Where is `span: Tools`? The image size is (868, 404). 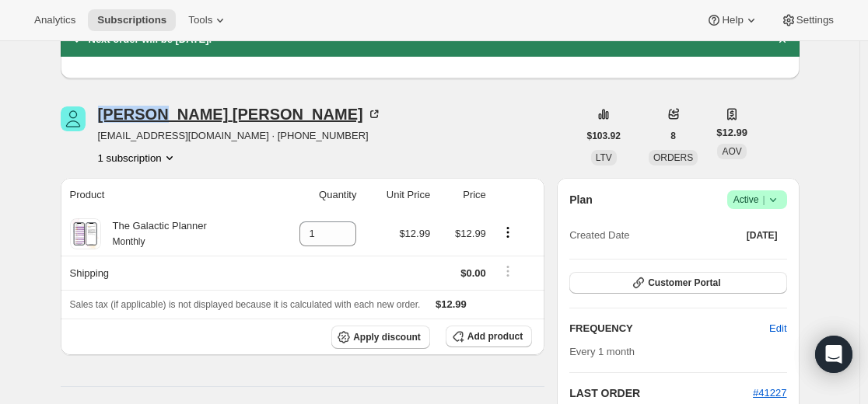
span: Tools is located at coordinates (200, 20).